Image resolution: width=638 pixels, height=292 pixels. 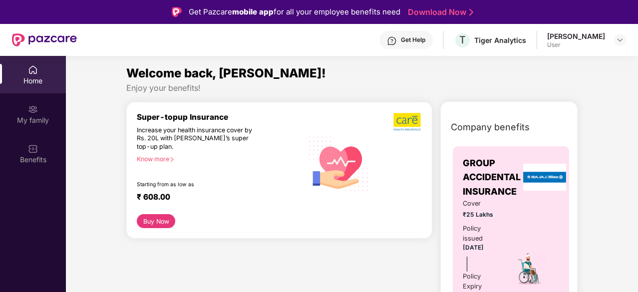 I want to click on span: GROUP ACCIDENTAL INSURANCE, so click(x=491, y=177).